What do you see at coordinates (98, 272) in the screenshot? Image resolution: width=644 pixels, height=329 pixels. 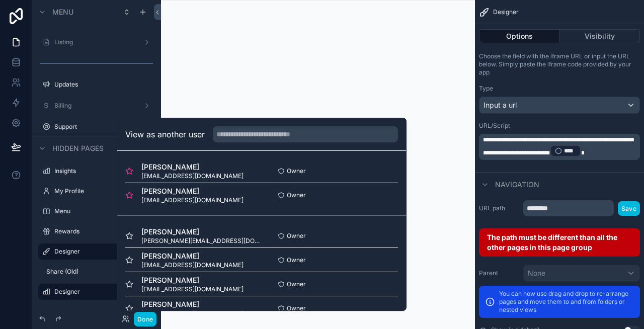 I see `label: Share (Old)` at bounding box center [98, 272].